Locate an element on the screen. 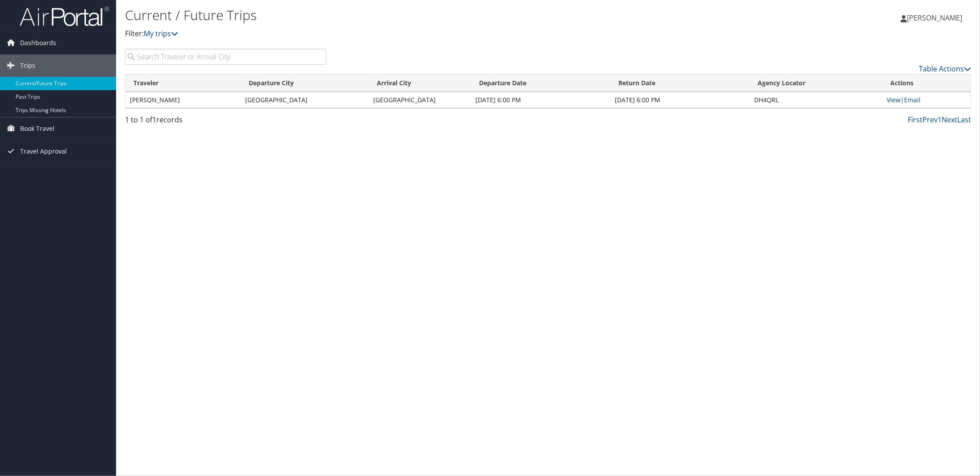 This screenshot has height=476, width=980. th: Traveler: activate to sort column ascending is located at coordinates (183, 83).